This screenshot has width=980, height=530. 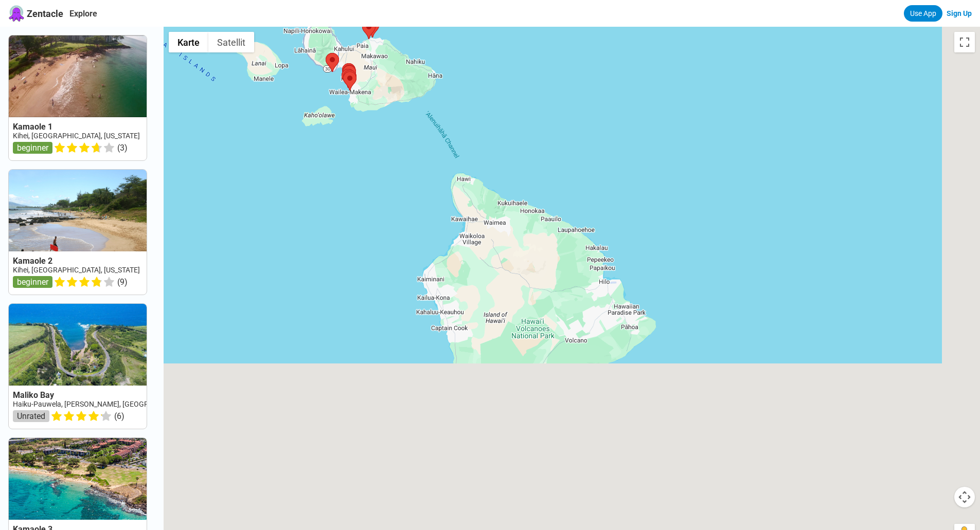 What do you see at coordinates (923, 14) in the screenshot?
I see `a: Use App` at bounding box center [923, 14].